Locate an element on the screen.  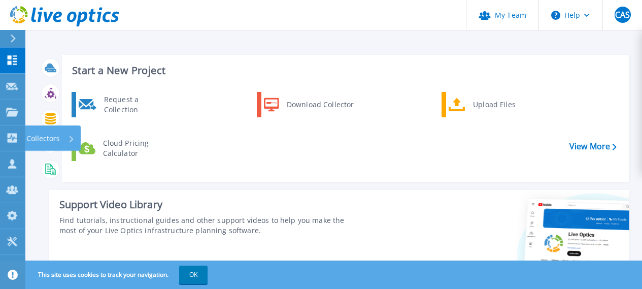
a: Upload Files is located at coordinates (493, 105).